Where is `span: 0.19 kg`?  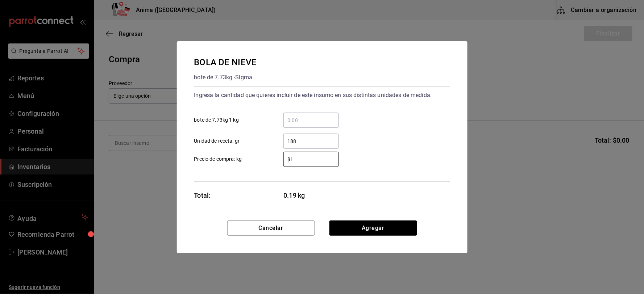 span: 0.19 kg is located at coordinates (312, 195).